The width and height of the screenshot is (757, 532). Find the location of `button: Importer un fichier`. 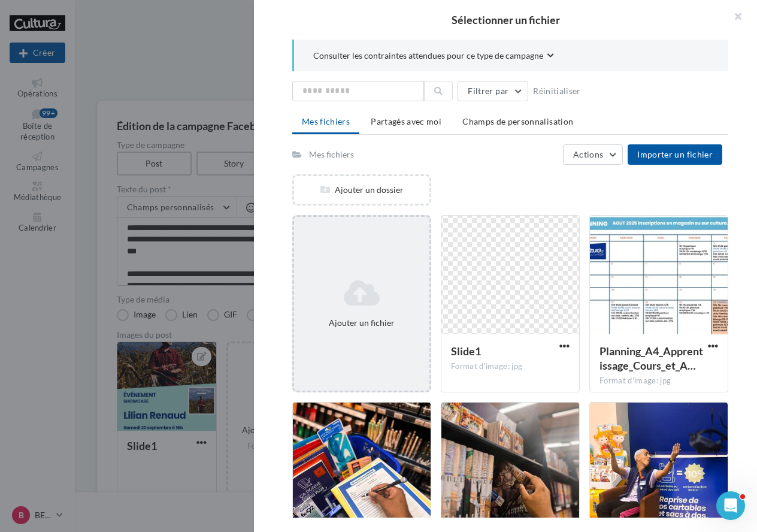

button: Importer un fichier is located at coordinates (676, 154).